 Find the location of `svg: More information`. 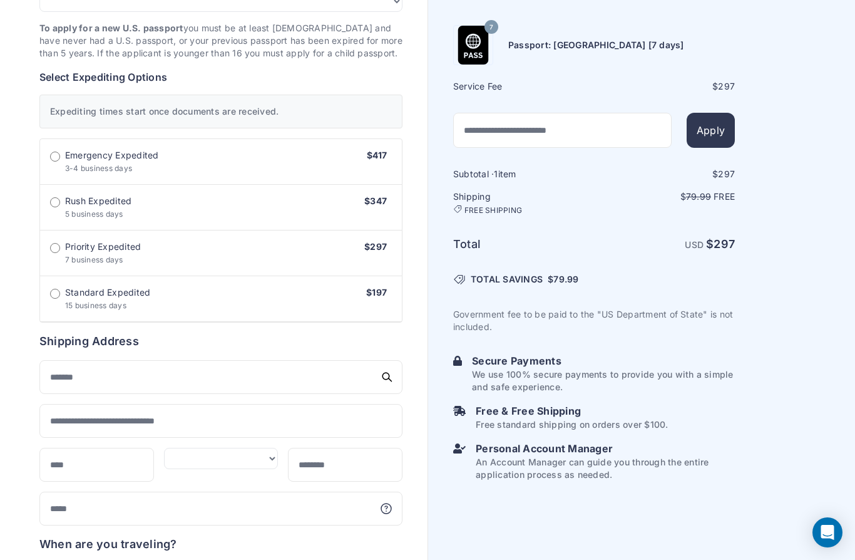

svg: More information is located at coordinates (386, 508).